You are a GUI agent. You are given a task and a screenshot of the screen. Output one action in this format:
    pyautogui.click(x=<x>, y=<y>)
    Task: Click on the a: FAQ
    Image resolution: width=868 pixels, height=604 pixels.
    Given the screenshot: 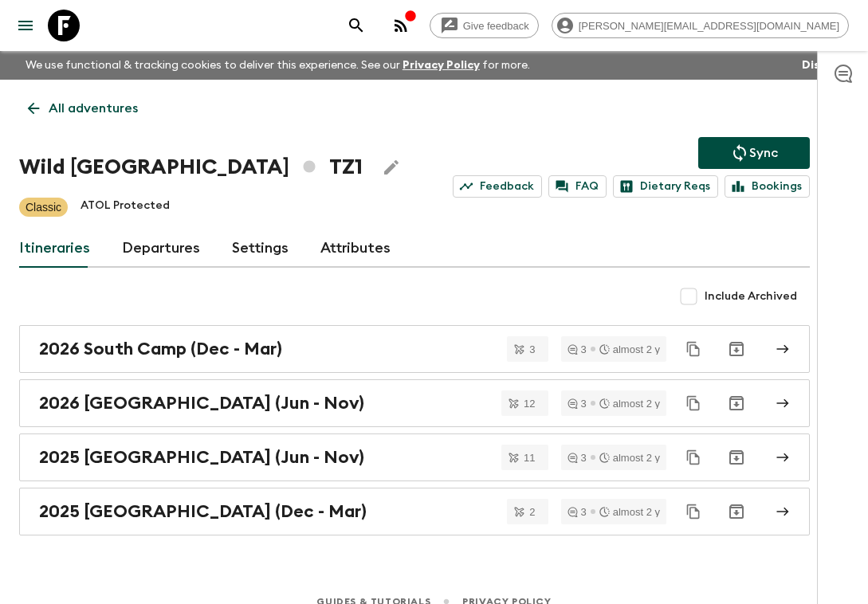 What is the action you would take?
    pyautogui.click(x=577, y=187)
    